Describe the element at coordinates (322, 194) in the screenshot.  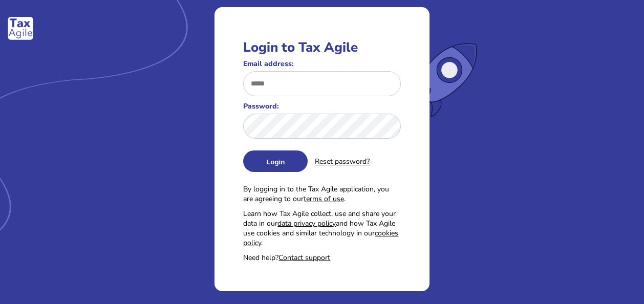
I see `div: By logging in to the Tax Agile application, you are agreeing to our .` at that location.